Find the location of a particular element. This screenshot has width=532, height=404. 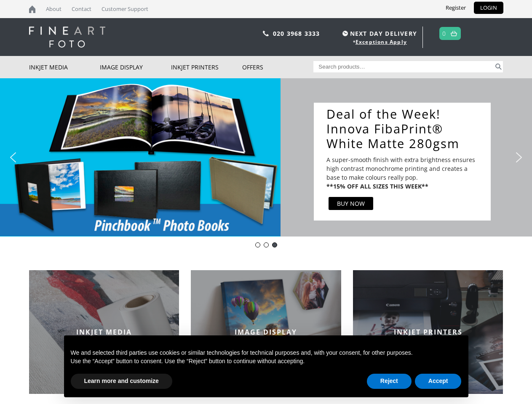

b: **15% OFF ALL SIZES THIS WEEK** is located at coordinates (377, 186).